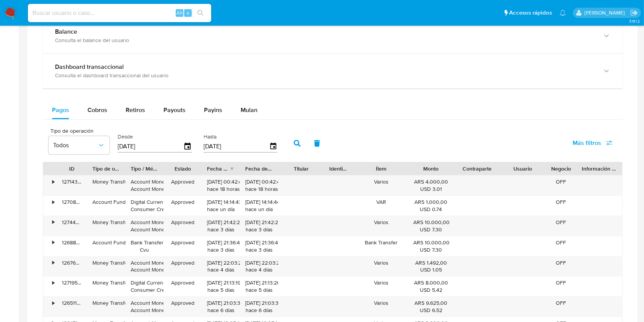 The height and width of the screenshot is (322, 644). Describe the element at coordinates (635, 21) in the screenshot. I see `span: 3.161.2` at that location.